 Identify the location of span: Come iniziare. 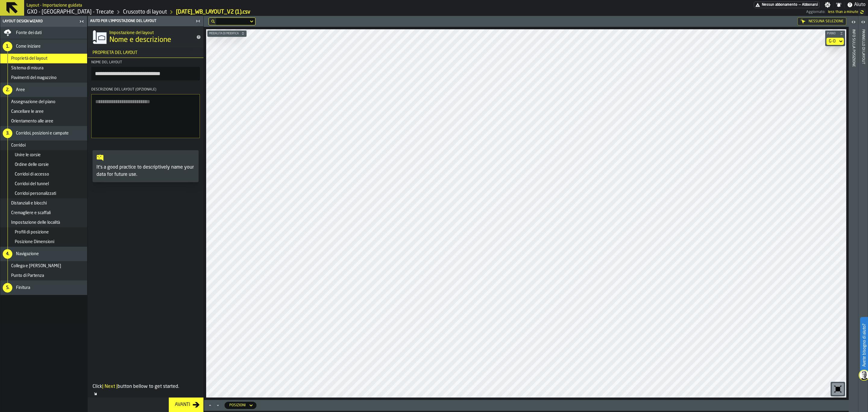
(28, 46).